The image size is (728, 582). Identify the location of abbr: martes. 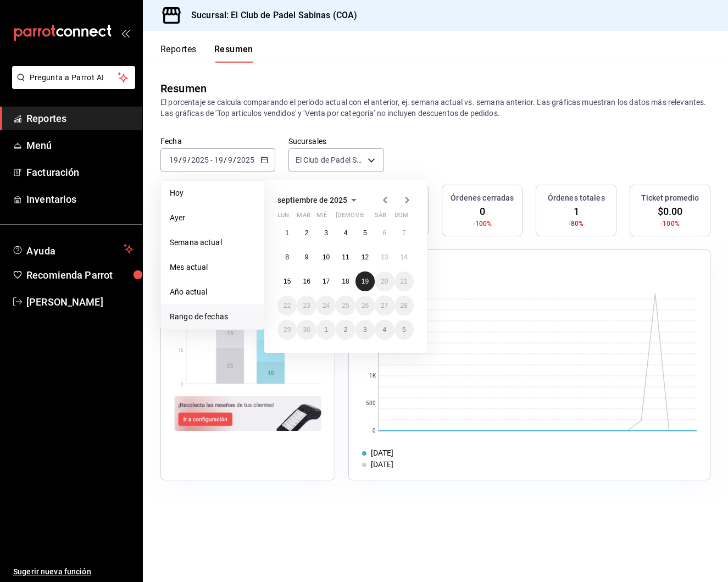
(303, 217).